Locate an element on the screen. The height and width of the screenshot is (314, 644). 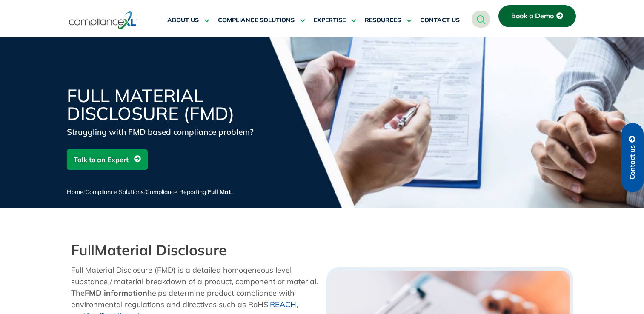
span: Book a Demo is located at coordinates (532, 16).